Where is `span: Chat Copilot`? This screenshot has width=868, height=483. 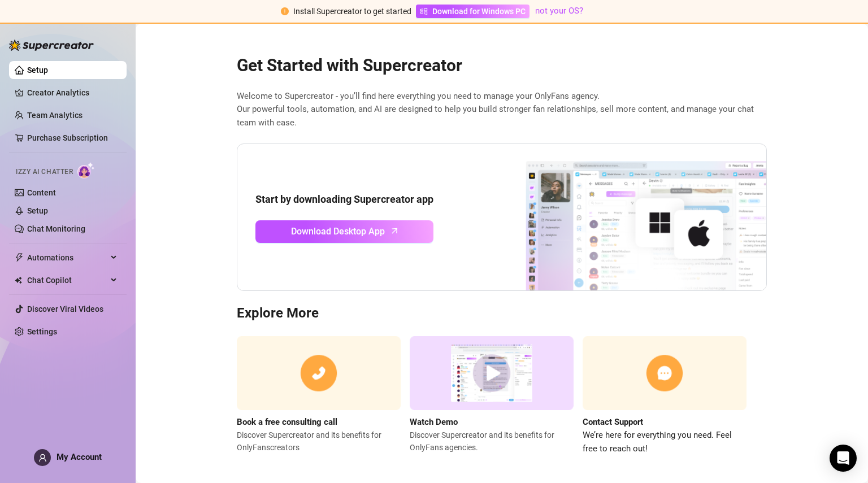 span: Chat Copilot is located at coordinates (67, 281).